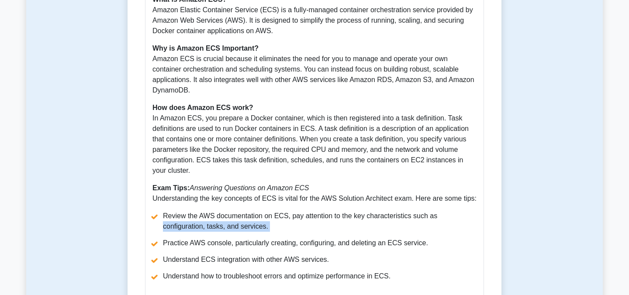 This screenshot has height=295, width=629. I want to click on li: Understand ECS integration with other AWS services., so click(314, 260).